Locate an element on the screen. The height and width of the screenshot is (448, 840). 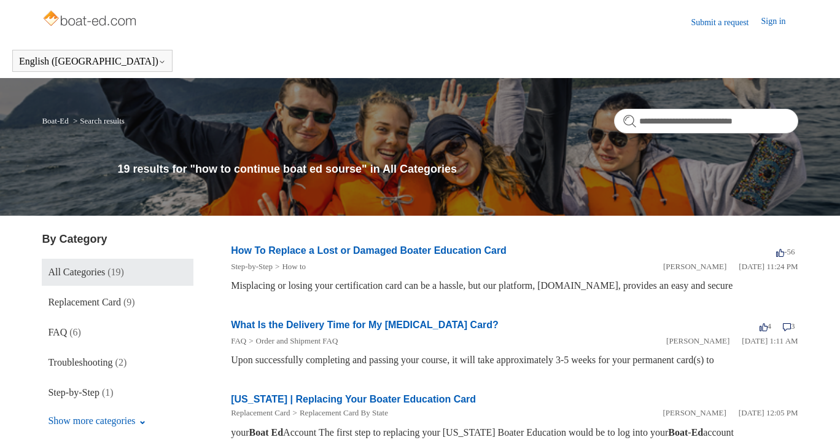
input: Search is located at coordinates (706, 121).